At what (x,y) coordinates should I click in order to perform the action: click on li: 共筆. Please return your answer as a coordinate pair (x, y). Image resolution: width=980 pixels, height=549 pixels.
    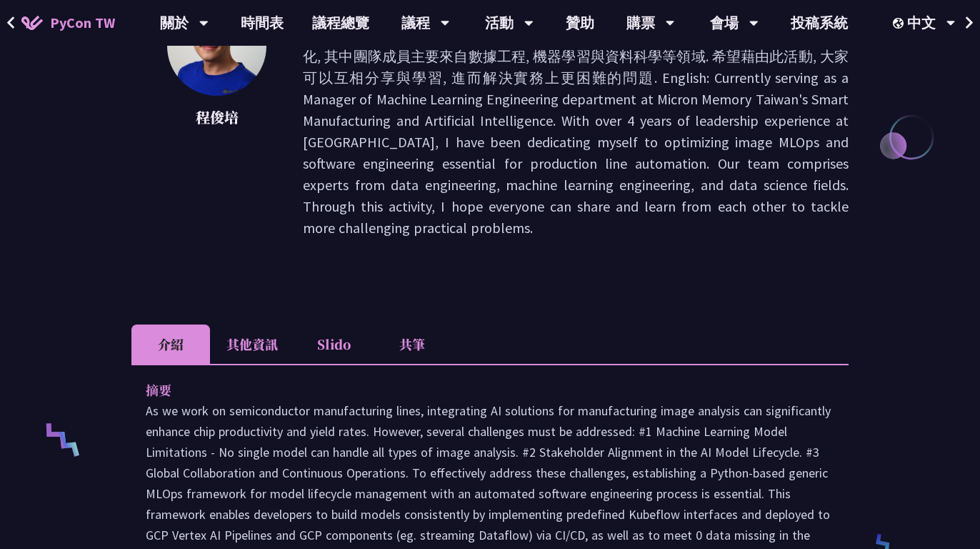
    Looking at the image, I should click on (412, 344).